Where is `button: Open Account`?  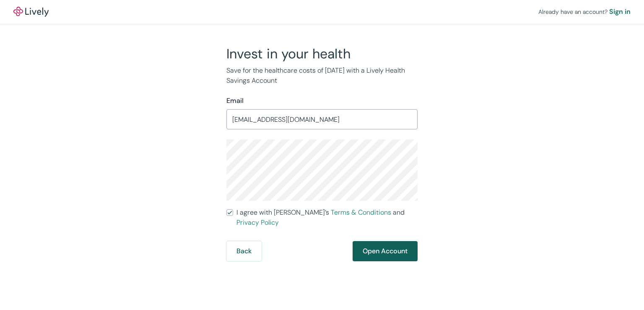 button: Open Account is located at coordinates (385, 251).